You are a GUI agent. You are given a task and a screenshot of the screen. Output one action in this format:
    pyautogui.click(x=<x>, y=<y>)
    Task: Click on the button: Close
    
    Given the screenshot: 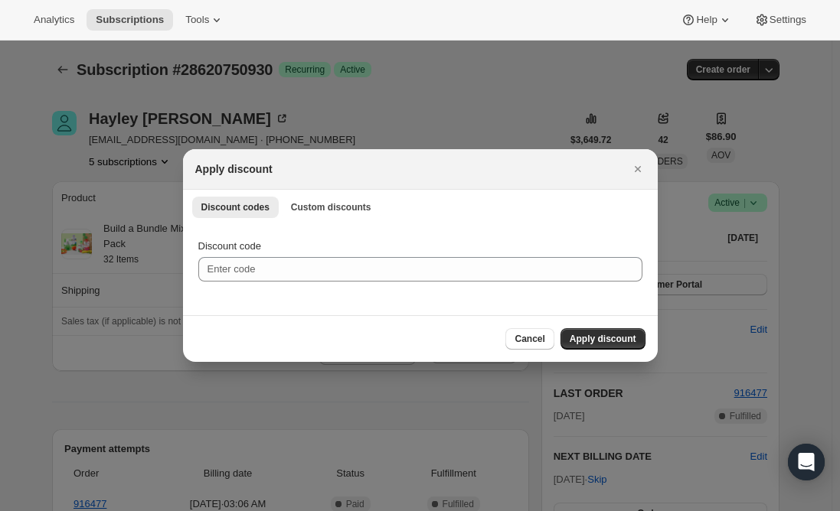 What is the action you would take?
    pyautogui.click(x=638, y=169)
    